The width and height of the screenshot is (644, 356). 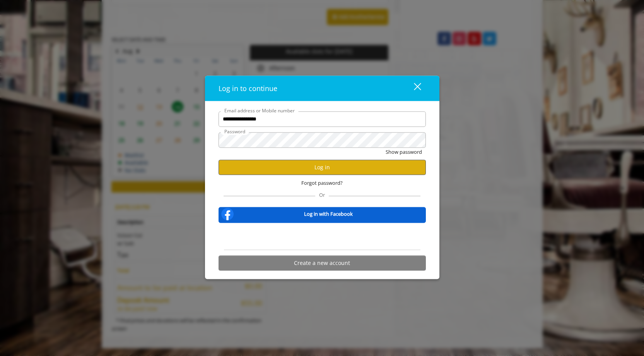 What do you see at coordinates (227, 214) in the screenshot?
I see `img: facebook-logo` at bounding box center [227, 214].